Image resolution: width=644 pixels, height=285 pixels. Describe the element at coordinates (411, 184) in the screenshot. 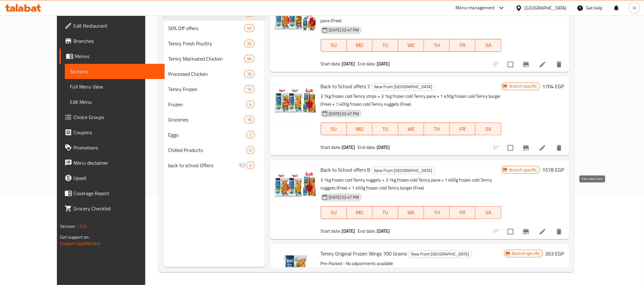

I see `p: 3 1kg frozen cold Temry nuggets + 3 1kg frozen cold Temry pane + 1 400g frozen cold Temry nuggets...` at that location.